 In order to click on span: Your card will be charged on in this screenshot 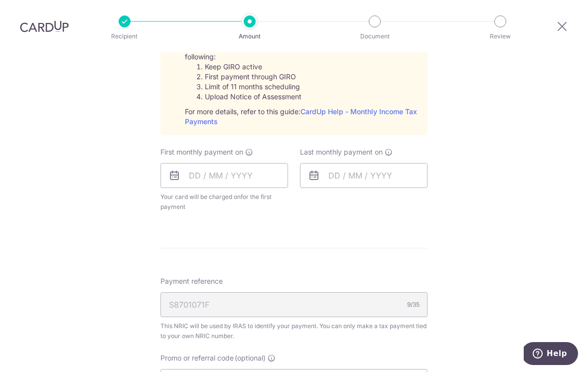, I will do `click(224, 202)`.